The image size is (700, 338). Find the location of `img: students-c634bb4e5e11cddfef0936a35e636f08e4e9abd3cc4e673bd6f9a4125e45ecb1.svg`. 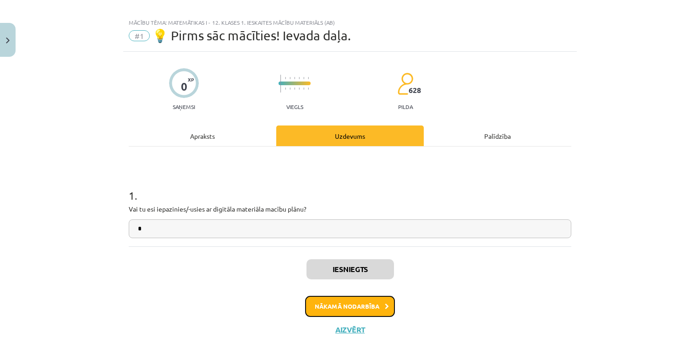

img: students-c634bb4e5e11cddfef0936a35e636f08e4e9abd3cc4e673bd6f9a4125e45ecb1.svg is located at coordinates (405, 84).